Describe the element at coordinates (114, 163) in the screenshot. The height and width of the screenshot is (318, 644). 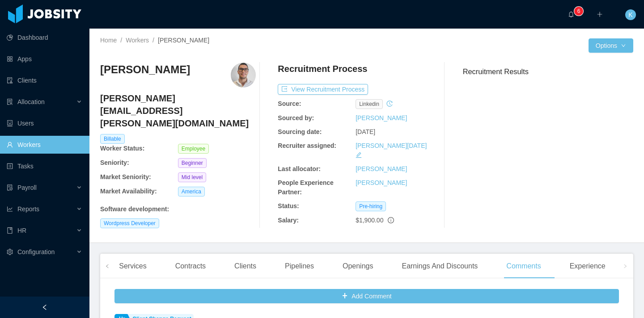
I see `b: Seniority:` at that location.